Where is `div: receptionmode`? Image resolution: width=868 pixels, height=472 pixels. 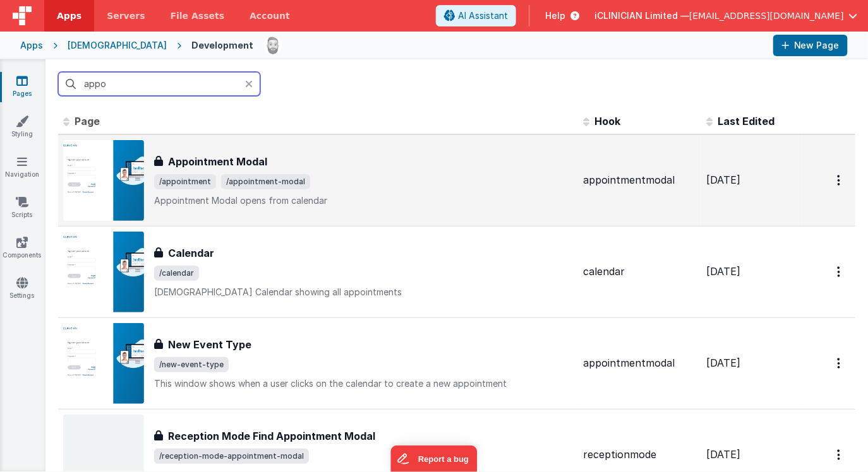 div: receptionmode is located at coordinates (639, 454).